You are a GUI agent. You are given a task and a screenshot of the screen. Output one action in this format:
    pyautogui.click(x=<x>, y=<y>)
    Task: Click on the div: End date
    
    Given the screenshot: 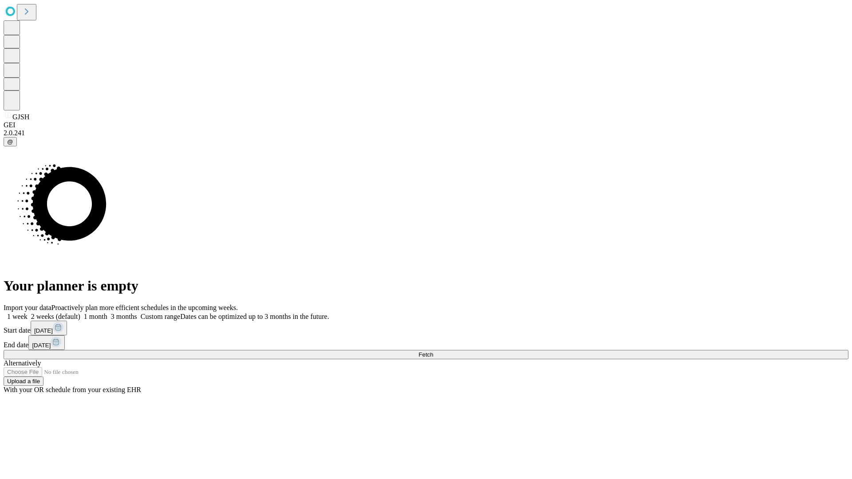 What is the action you would take?
    pyautogui.click(x=426, y=342)
    